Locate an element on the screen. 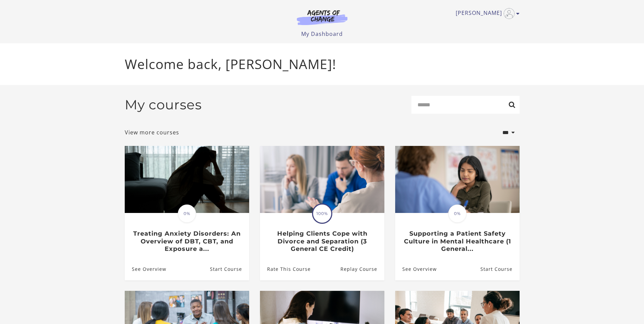 This screenshot has width=644, height=324. a: Helping Clients Cope with Divorce and Separation (3 General CE Credit): Rate This Course is located at coordinates (286, 268).